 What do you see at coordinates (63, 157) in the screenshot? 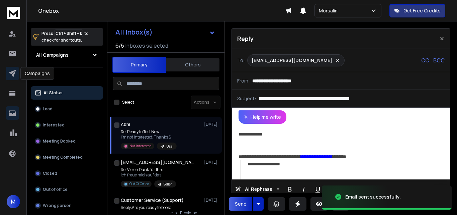
I see `p: Meeting Completed` at bounding box center [63, 157].